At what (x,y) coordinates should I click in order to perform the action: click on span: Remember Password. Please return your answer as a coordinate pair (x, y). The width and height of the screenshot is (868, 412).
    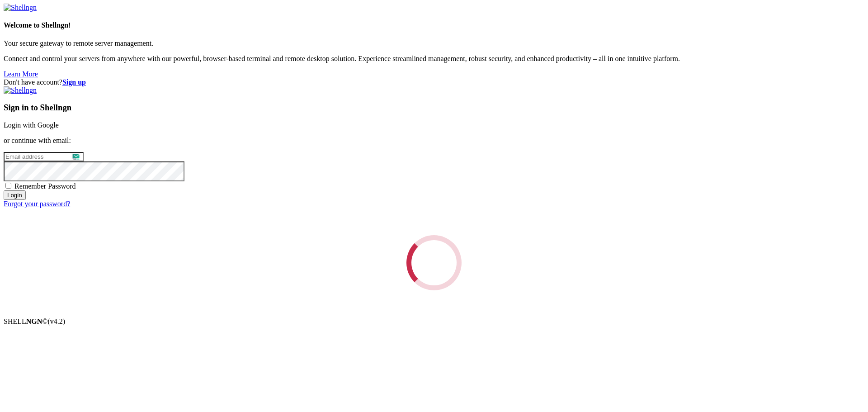
    Looking at the image, I should click on (46, 186).